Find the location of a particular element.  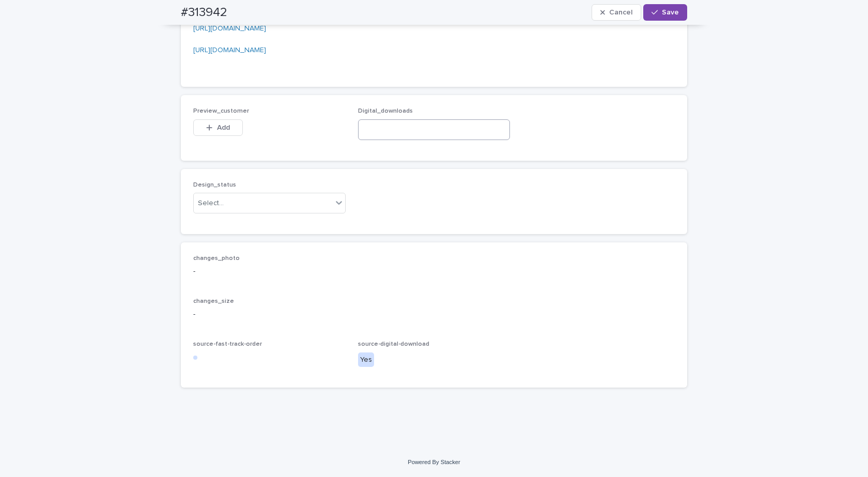

span: changes_size is located at coordinates (213, 301).